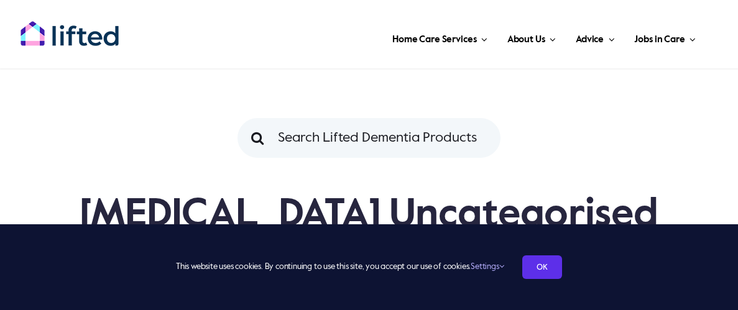 The image size is (738, 310). Describe the element at coordinates (542, 267) in the screenshot. I see `a: OK` at that location.